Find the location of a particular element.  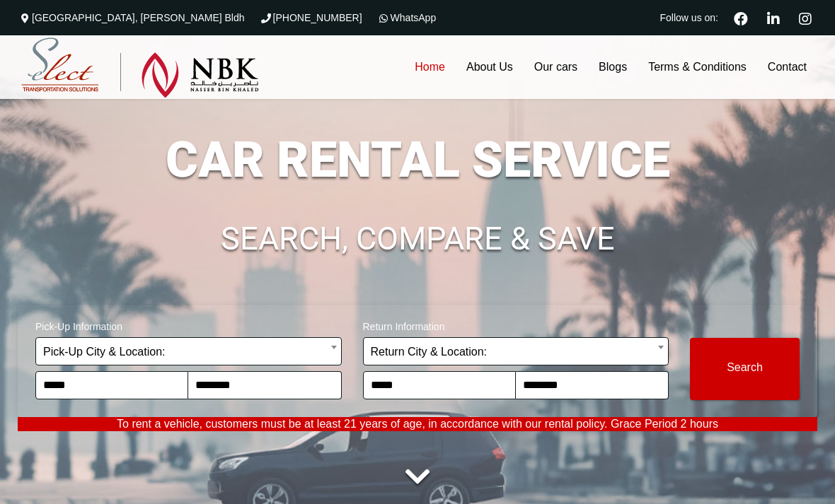

img: Select Rent a Car is located at coordinates (140, 68).